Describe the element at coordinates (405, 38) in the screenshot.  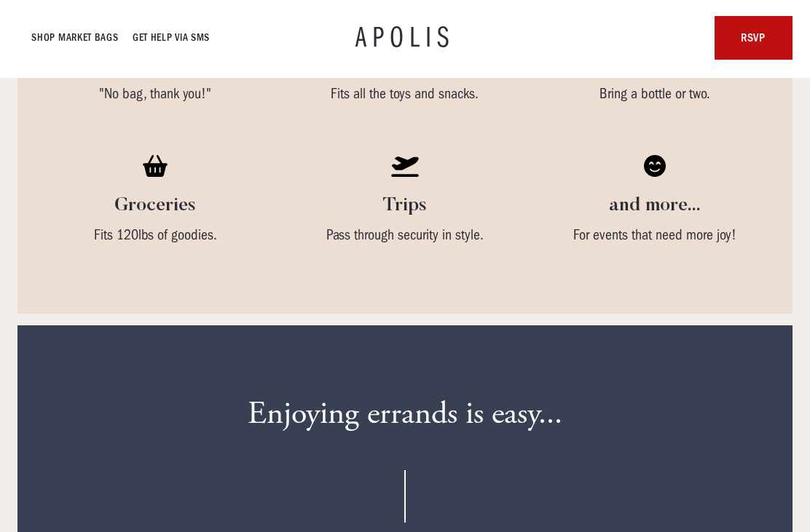
I see `a: APOLIS` at that location.